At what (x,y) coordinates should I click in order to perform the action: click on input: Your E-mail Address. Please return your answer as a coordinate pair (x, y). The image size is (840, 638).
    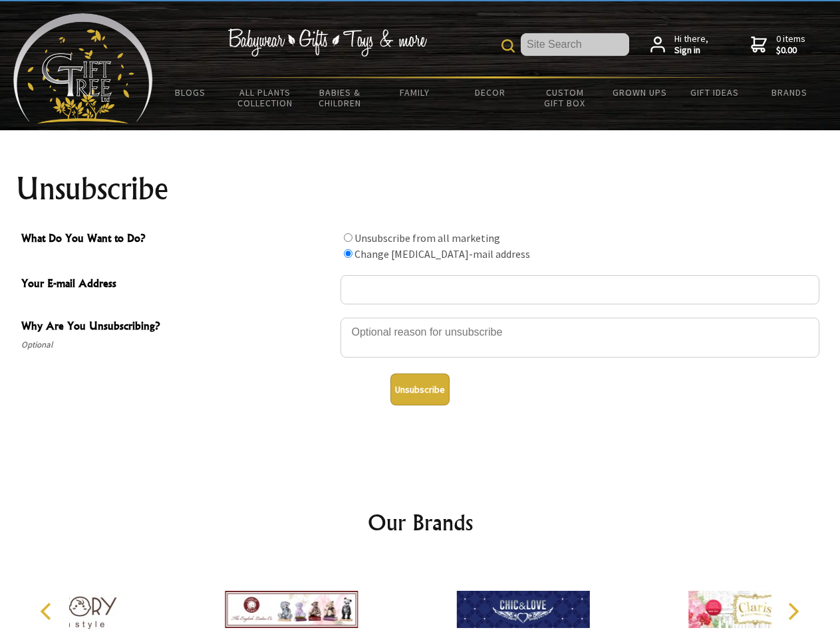
    Looking at the image, I should click on (580, 290).